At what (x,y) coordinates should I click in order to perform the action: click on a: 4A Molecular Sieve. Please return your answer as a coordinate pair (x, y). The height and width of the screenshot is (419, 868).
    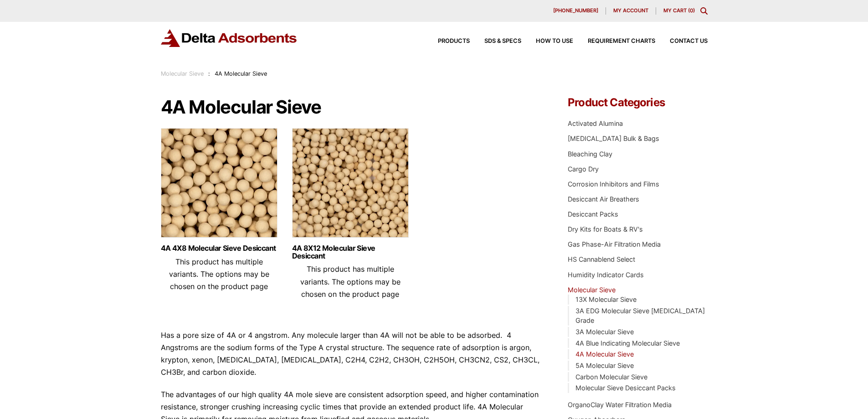
    Looking at the image, I should click on (605, 353).